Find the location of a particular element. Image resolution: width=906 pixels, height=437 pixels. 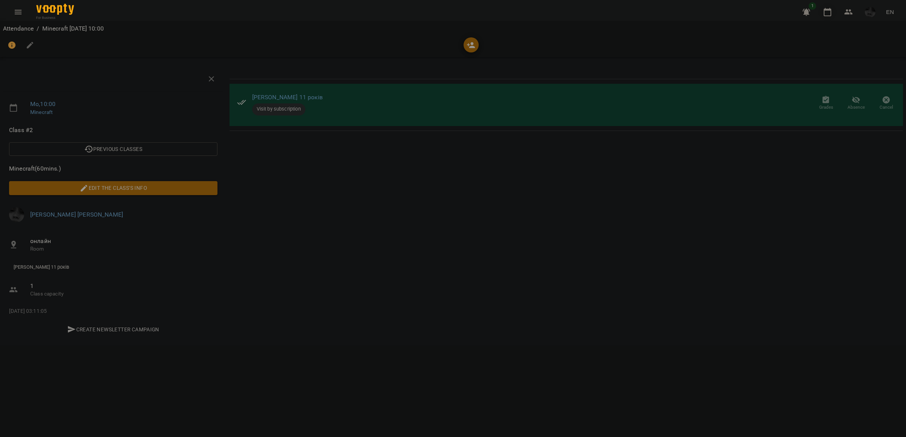

span: Class #2 is located at coordinates (113, 130).